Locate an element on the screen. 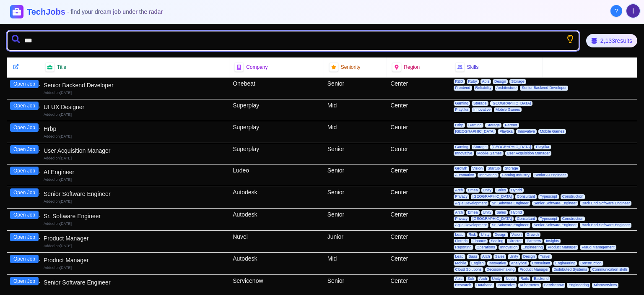 This screenshot has height=295, width=644. span: Company is located at coordinates (257, 67).